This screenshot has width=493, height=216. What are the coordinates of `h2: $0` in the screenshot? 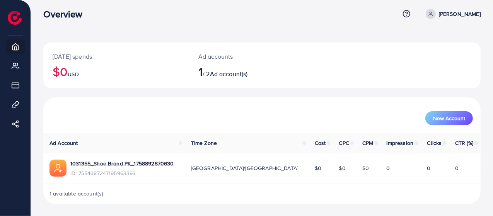 It's located at (116, 71).